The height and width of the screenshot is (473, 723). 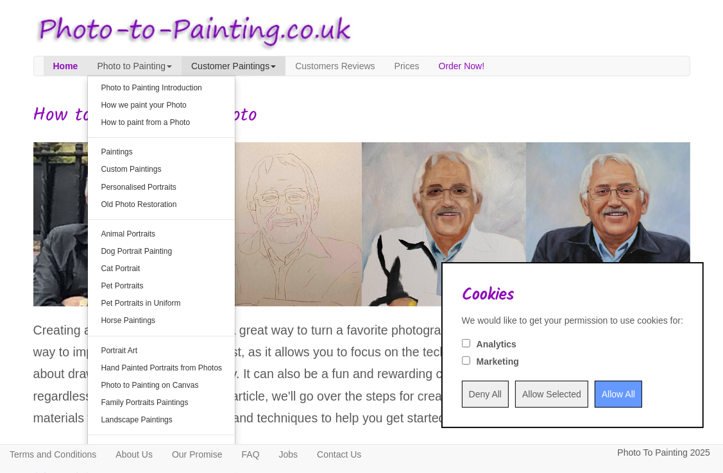 What do you see at coordinates (161, 449) in the screenshot?
I see `a: Gift Ideas for Her` at bounding box center [161, 449].